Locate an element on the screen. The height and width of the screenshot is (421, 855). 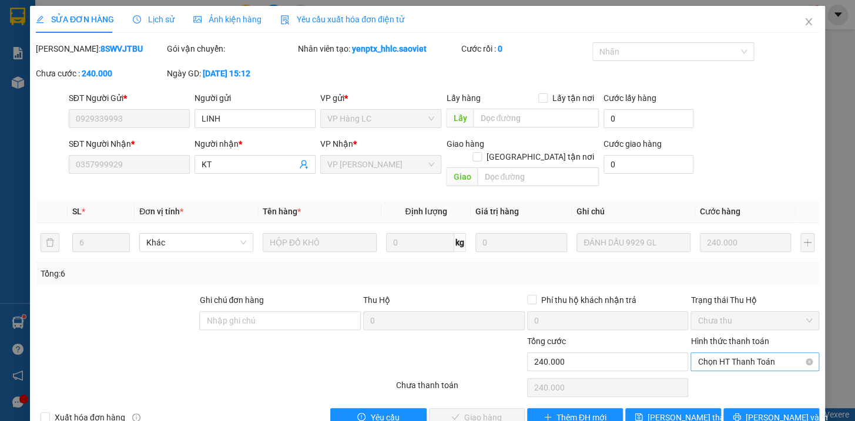
span: Giá trị hàng is located at coordinates (497, 212).